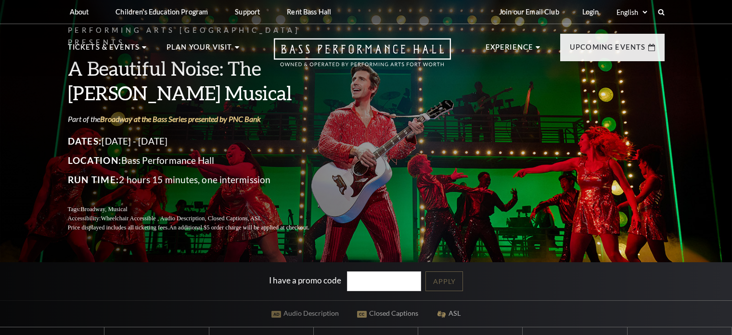 This screenshot has height=335, width=732. Describe the element at coordinates (104, 50) in the screenshot. I see `p: Tickets & Events` at that location.